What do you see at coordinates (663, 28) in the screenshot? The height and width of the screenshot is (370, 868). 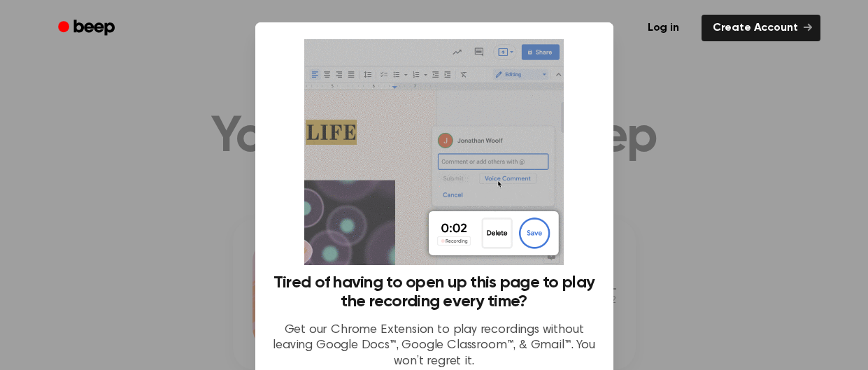 I see `a: Log in` at bounding box center [663, 28].